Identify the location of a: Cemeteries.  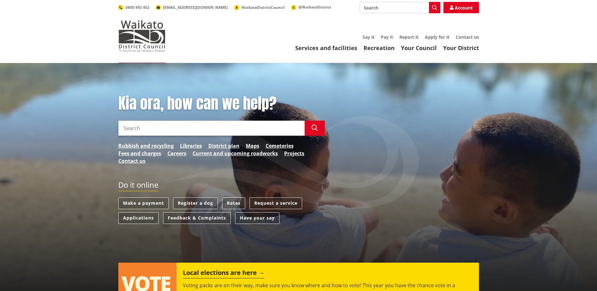
(279, 146).